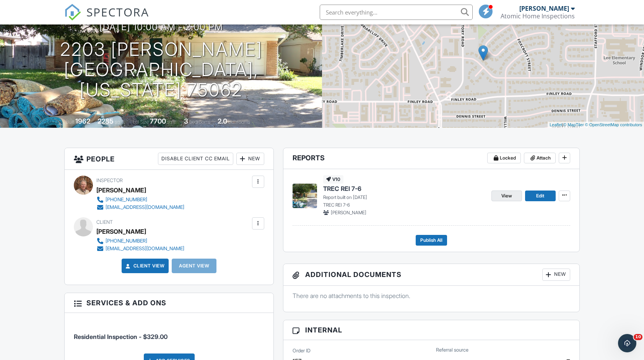  Describe the element at coordinates (301, 351) in the screenshot. I see `label: Order ID` at that location.